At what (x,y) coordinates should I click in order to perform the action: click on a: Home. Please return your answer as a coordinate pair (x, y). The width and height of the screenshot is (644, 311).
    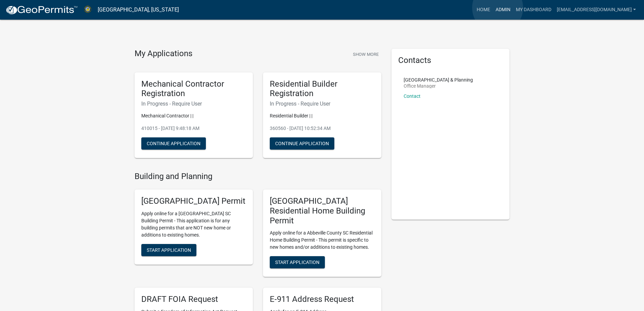
    Looking at the image, I should click on (483, 10).